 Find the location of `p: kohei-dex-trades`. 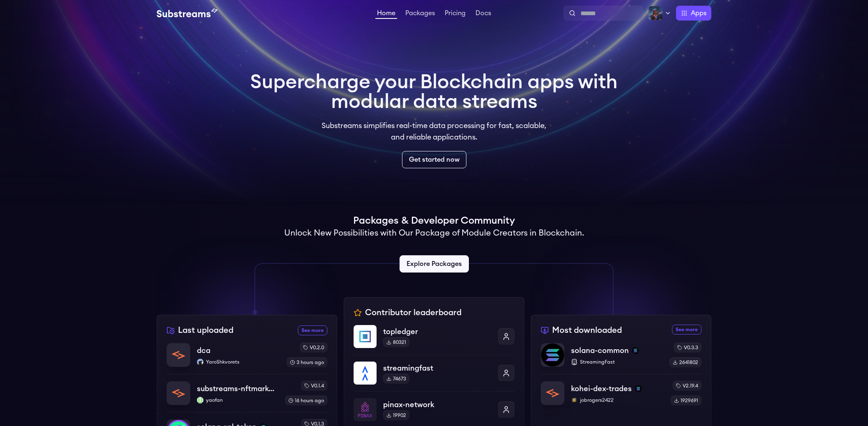

p: kohei-dex-trades is located at coordinates (601, 389).